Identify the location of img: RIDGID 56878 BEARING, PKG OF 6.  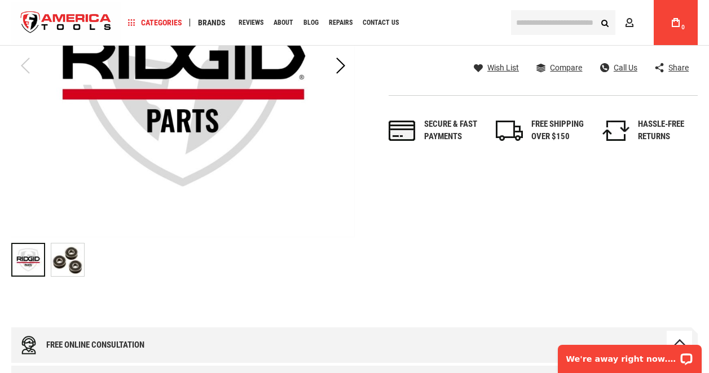
(68, 260).